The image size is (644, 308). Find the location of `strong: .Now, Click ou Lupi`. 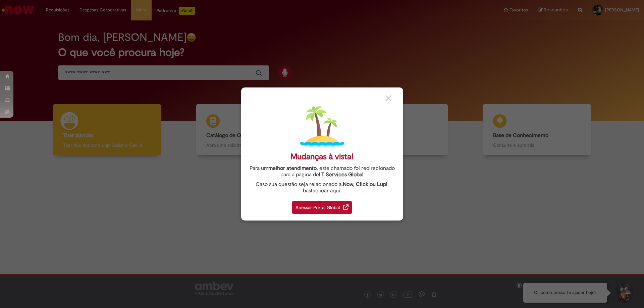

strong: .Now, Click ou Lupi is located at coordinates (364, 185).